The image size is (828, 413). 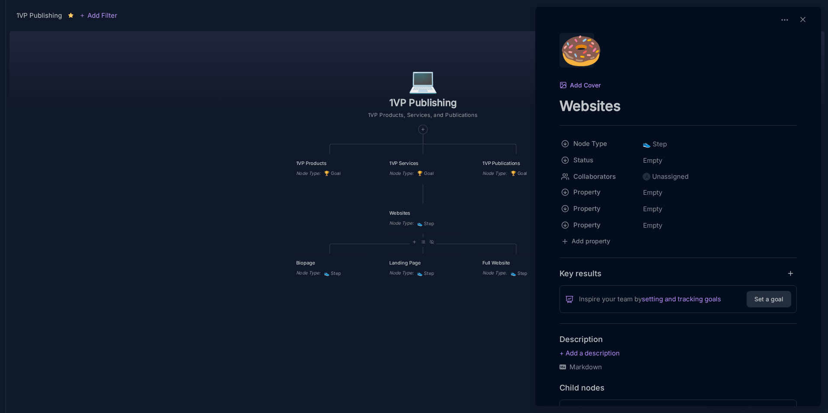 What do you see at coordinates (678, 367) in the screenshot?
I see `div: Markdown` at bounding box center [678, 367].